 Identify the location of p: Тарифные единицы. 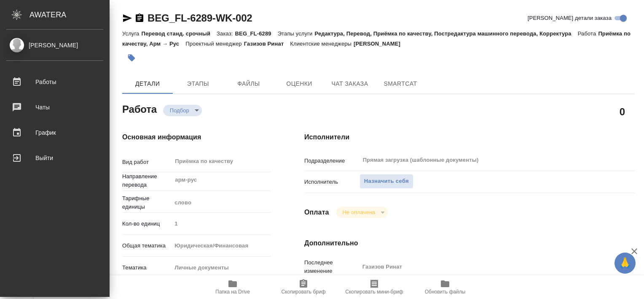
(147, 203).